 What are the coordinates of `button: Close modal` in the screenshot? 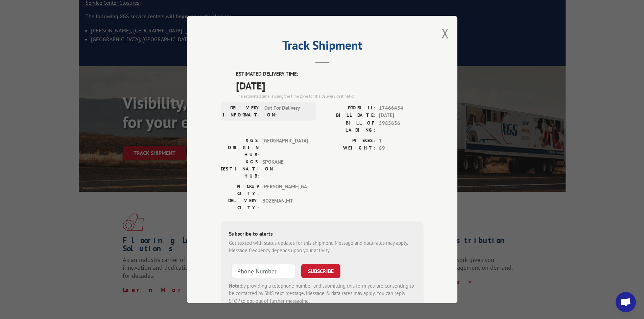 It's located at (445, 33).